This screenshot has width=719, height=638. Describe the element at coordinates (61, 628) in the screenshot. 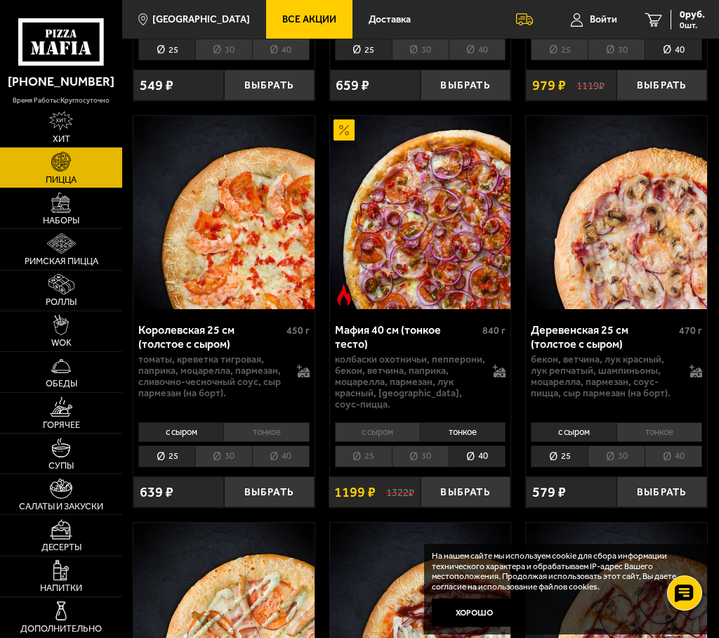

I see `span: Дополнительно` at that location.